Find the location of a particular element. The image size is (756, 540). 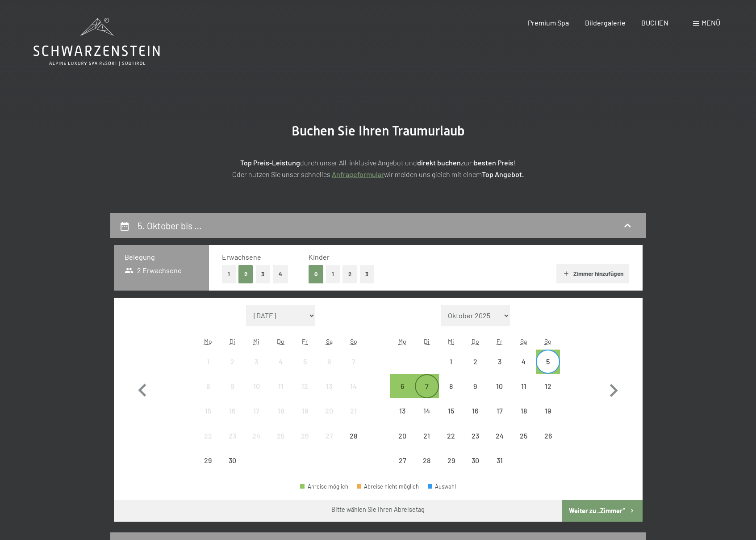

span: Kinder is located at coordinates (319, 256).